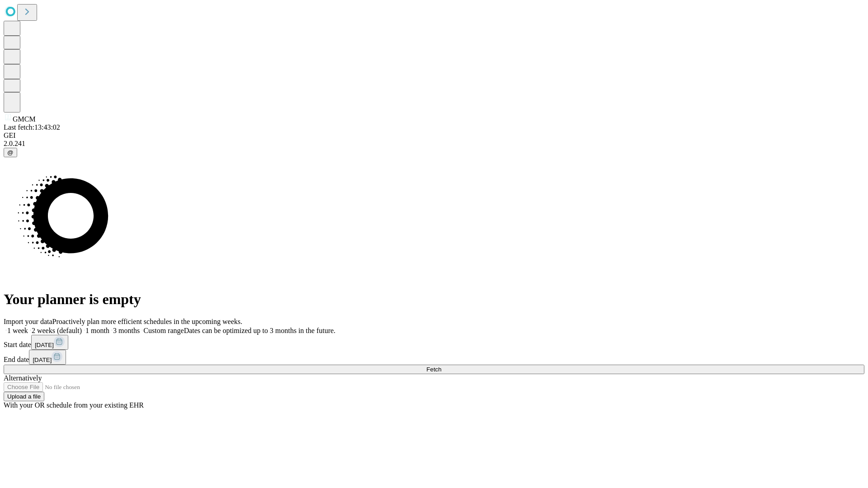 This screenshot has height=488, width=868. What do you see at coordinates (434, 299) in the screenshot?
I see `h1: Your planner is empty` at bounding box center [434, 299].